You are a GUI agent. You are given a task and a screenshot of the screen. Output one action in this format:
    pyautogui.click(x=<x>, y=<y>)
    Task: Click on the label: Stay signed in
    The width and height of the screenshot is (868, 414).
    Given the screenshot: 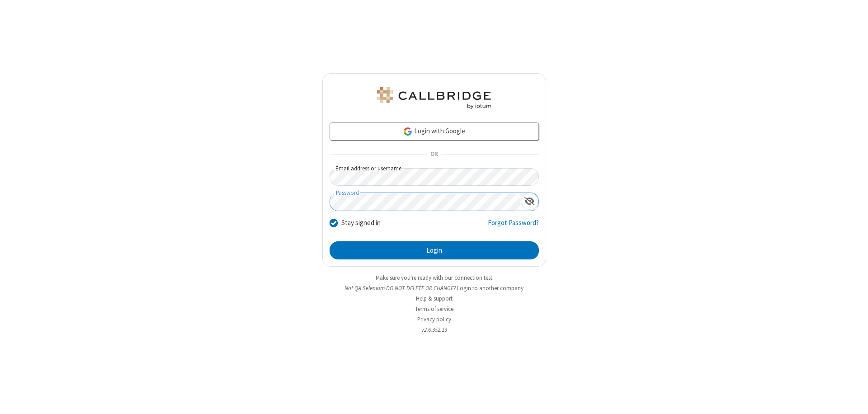 What is the action you would take?
    pyautogui.click(x=361, y=222)
    